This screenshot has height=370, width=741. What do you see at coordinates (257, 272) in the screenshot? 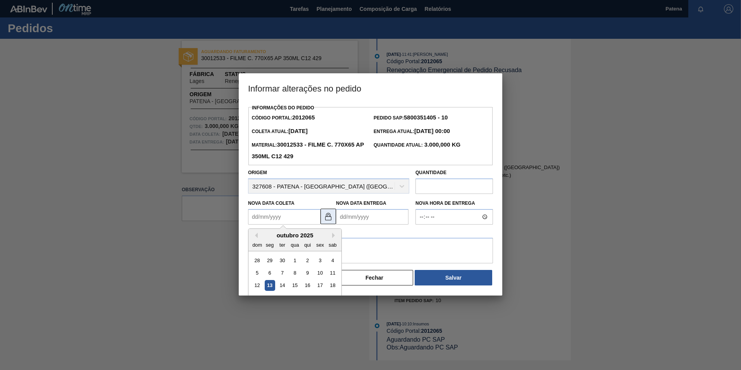
I see `div: Choose domingo, 5 de outubro de 2025` at bounding box center [257, 272].